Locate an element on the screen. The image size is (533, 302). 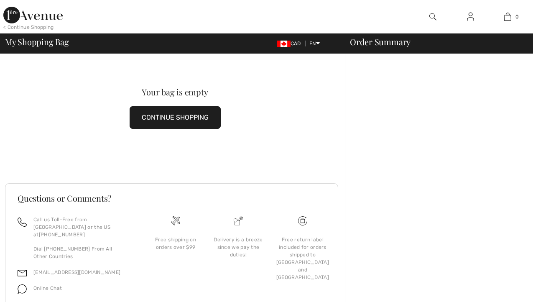
span: EN is located at coordinates (314, 43).